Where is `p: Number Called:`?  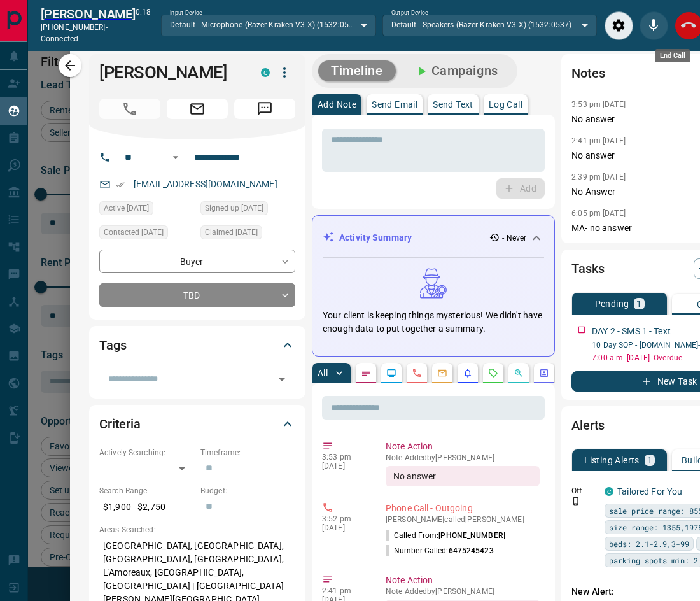 p: Number Called: is located at coordinates (440, 550).